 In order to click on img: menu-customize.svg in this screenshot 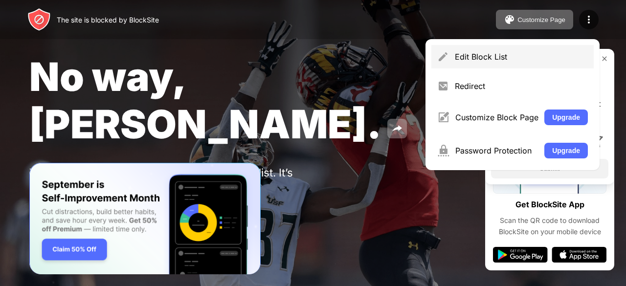, I will do `click(443, 117)`.